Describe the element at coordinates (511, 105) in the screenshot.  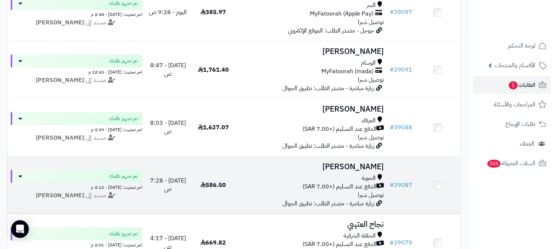
I see `a: المراجعات والأسئلة` at that location.